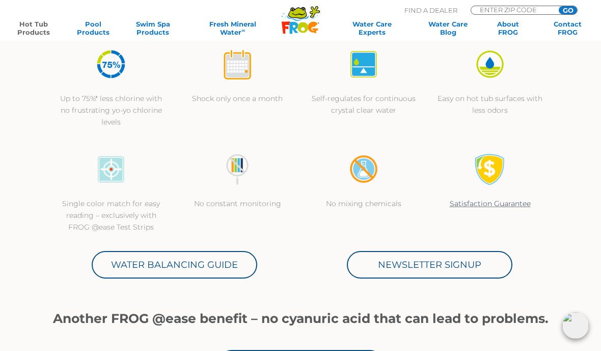  What do you see at coordinates (568, 10) in the screenshot?
I see `input: GO` at bounding box center [568, 10].